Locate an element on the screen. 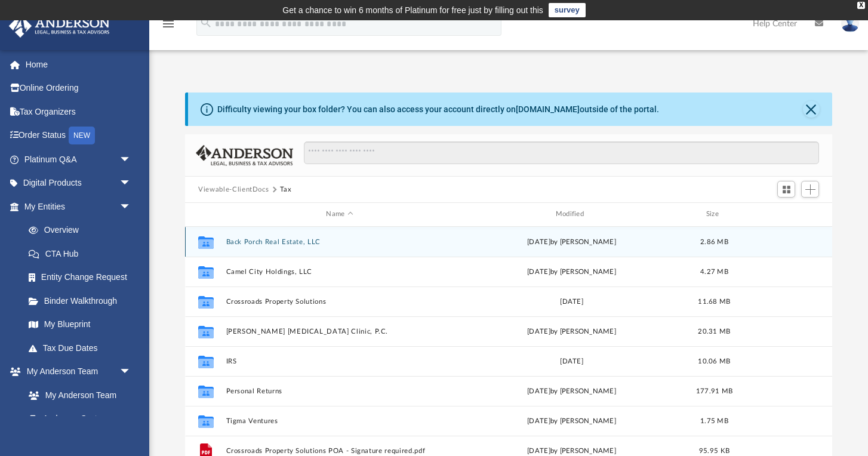 The width and height of the screenshot is (868, 456). a: My Blueprint is located at coordinates (80, 325).